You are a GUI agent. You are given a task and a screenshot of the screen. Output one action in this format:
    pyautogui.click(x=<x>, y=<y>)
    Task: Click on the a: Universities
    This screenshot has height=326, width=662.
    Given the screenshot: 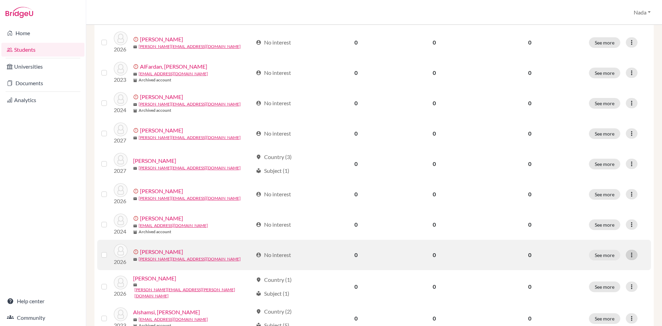 What is the action you would take?
    pyautogui.click(x=43, y=67)
    